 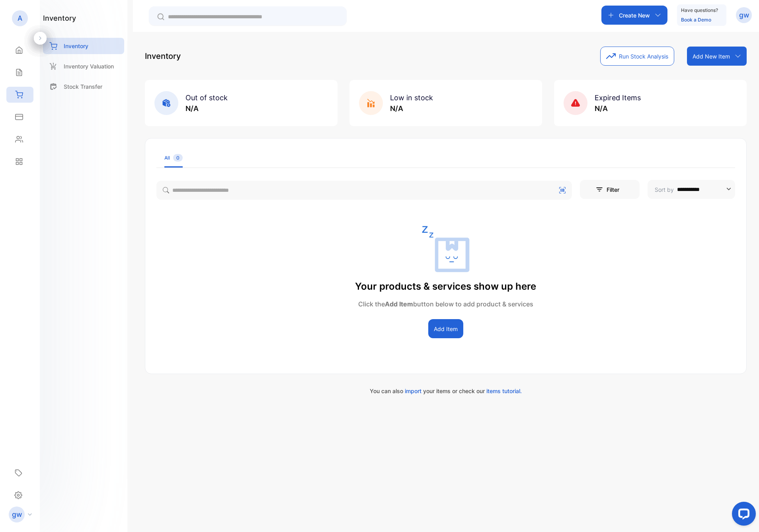 I want to click on button: gw, so click(x=744, y=16).